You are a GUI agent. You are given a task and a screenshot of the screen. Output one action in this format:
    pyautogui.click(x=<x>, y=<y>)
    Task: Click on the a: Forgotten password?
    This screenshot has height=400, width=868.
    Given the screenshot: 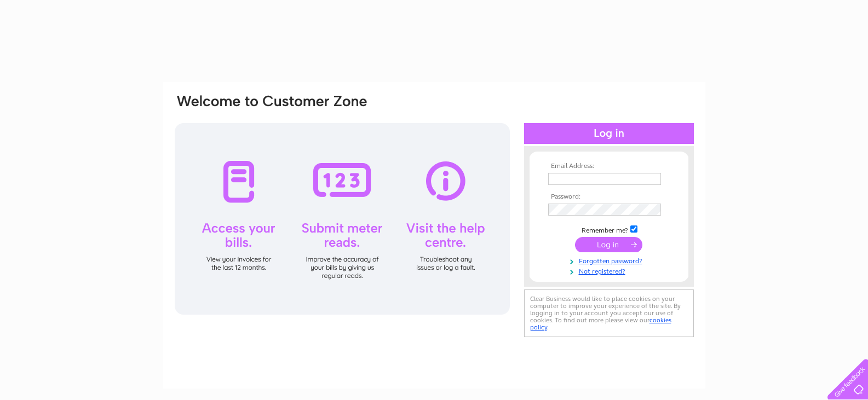 What is the action you would take?
    pyautogui.click(x=610, y=260)
    